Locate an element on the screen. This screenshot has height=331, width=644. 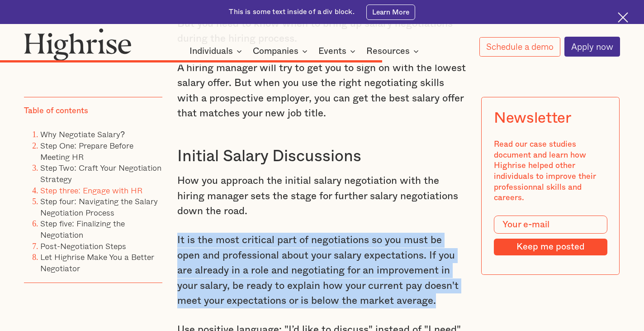
div: This is some text inside of a div block. is located at coordinates (292, 12).